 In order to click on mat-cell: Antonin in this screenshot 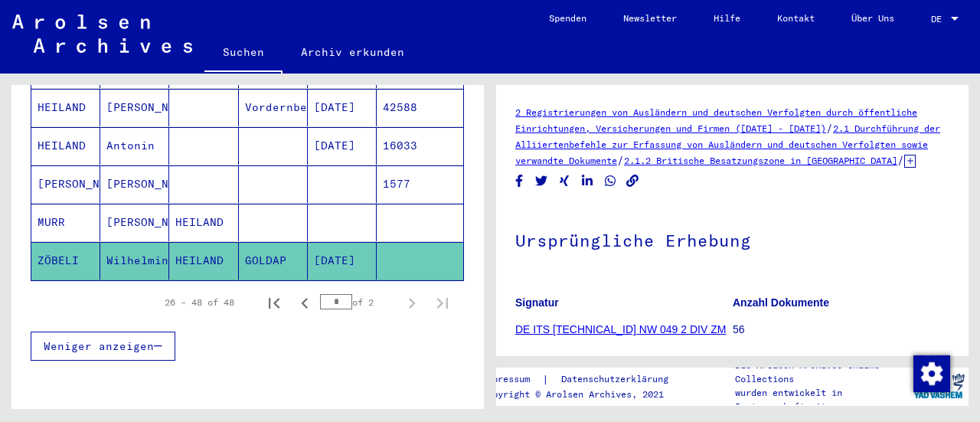, I will do `click(135, 146)`.